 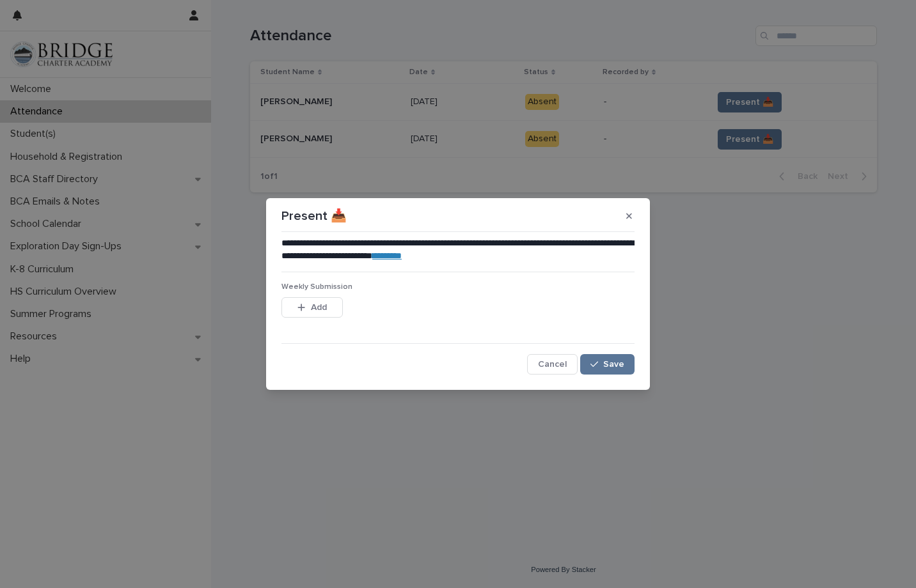 I want to click on button: Add, so click(x=312, y=307).